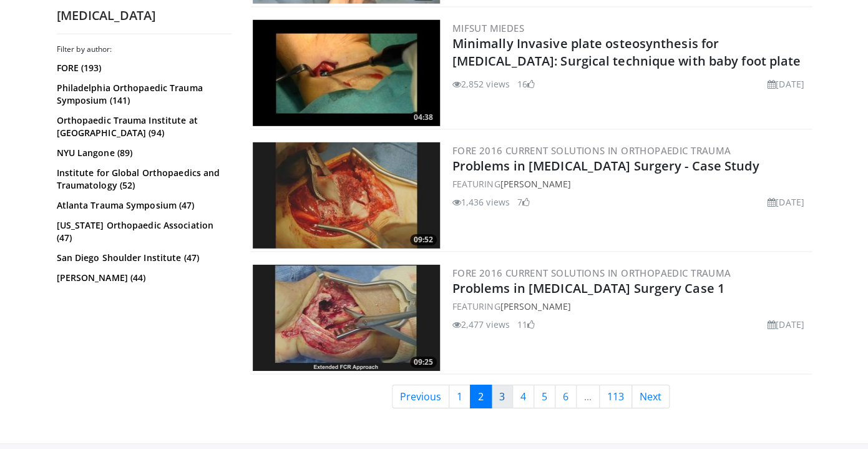  I want to click on a: 2, so click(481, 396).